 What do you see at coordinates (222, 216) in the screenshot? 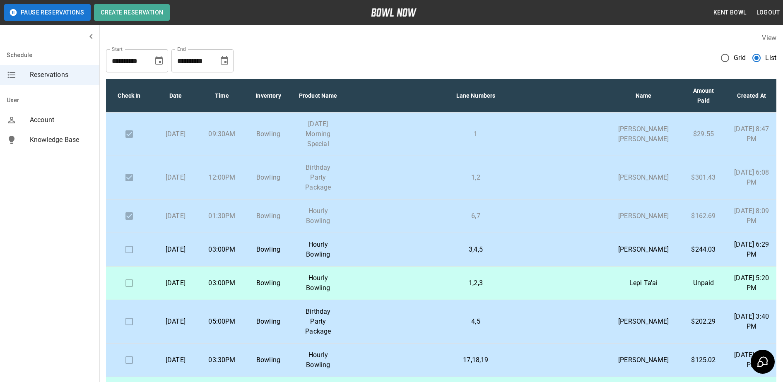
I see `p: 01:30PM` at bounding box center [222, 216].